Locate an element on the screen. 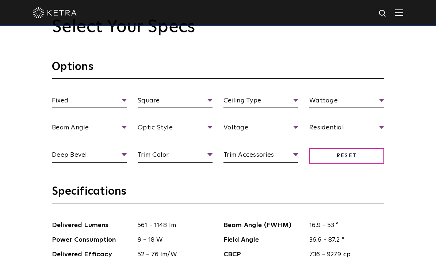  span: Reset is located at coordinates (346, 156).